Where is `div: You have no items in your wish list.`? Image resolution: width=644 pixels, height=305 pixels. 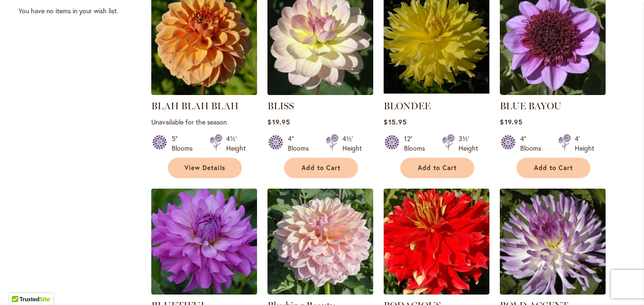
div: You have no items in your wish list. is located at coordinates (81, 11).